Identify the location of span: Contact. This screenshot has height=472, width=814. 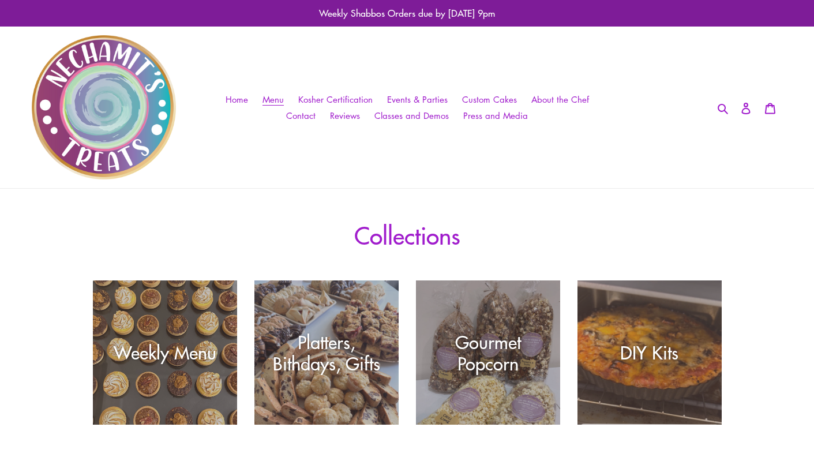
(301, 115).